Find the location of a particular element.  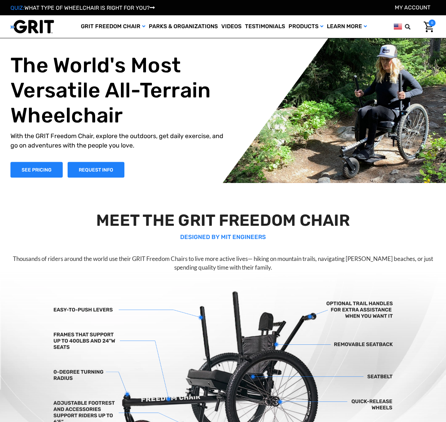

a: Testimonials is located at coordinates (265, 26).